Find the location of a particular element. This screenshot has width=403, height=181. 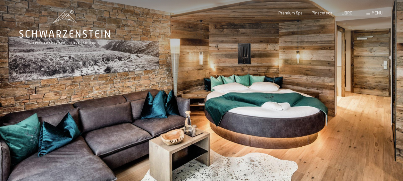

a: Pinacoteca is located at coordinates (322, 13).